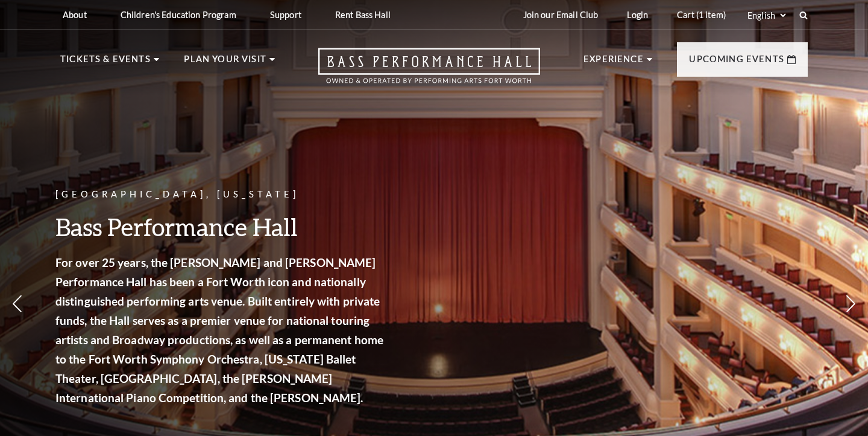 The height and width of the screenshot is (436, 868). Describe the element at coordinates (737, 63) in the screenshot. I see `p: Upcoming Events` at that location.